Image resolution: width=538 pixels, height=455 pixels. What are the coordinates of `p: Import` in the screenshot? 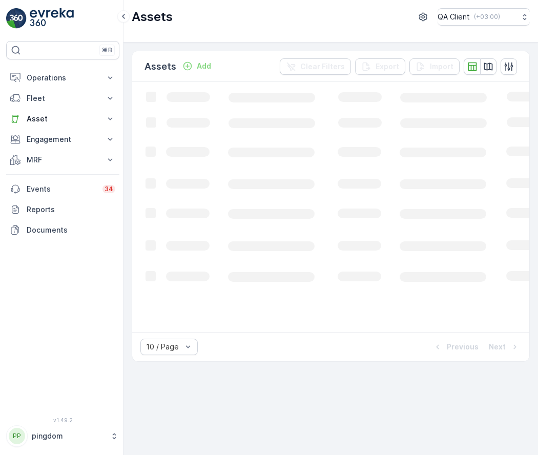 It's located at (442, 67).